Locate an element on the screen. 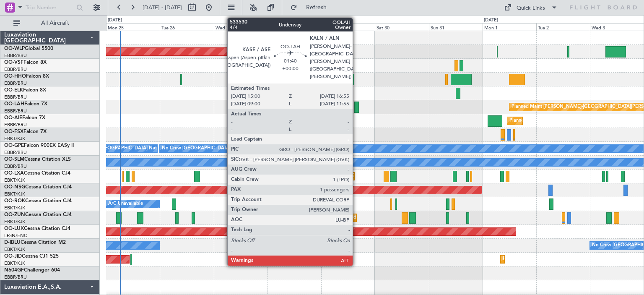 This screenshot has width=644, height=295. a: OO-ROKCessna Citation CJ4 is located at coordinates (38, 201).